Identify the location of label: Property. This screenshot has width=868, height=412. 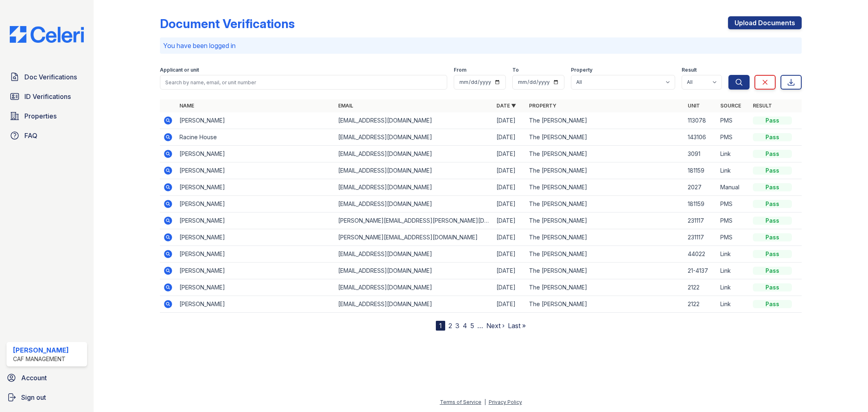
(581, 70).